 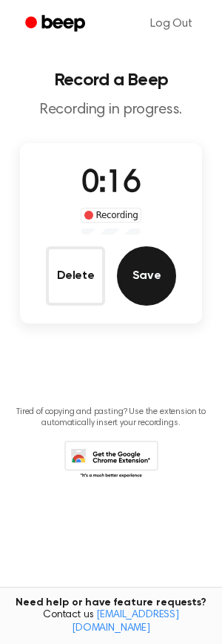 I want to click on a: Beep, so click(x=56, y=24).